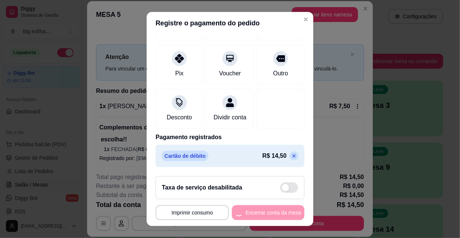  I want to click on button: Close, so click(306, 19).